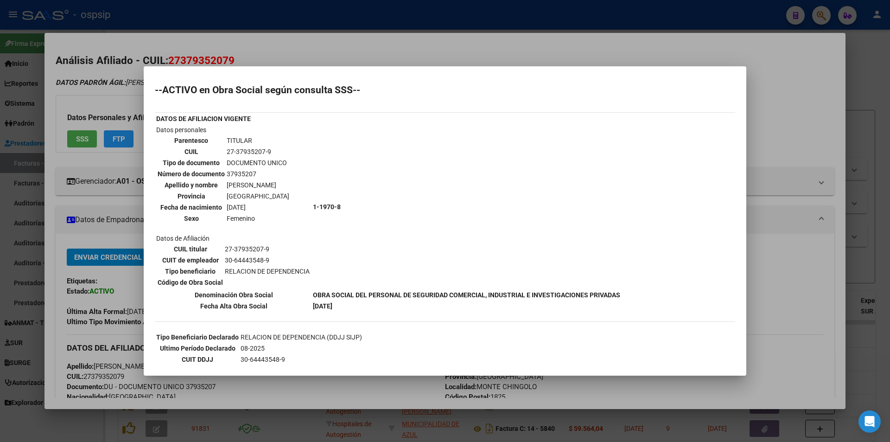 This screenshot has width=890, height=442. I want to click on th: Tipo de documento, so click(191, 163).